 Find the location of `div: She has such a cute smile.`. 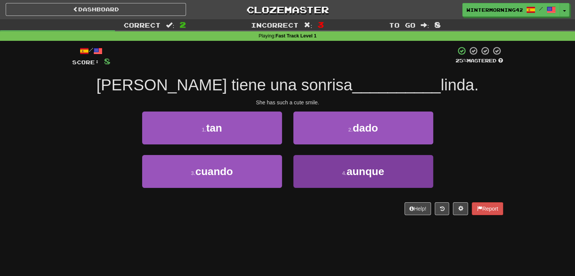

div: She has such a cute smile. is located at coordinates (287, 102).